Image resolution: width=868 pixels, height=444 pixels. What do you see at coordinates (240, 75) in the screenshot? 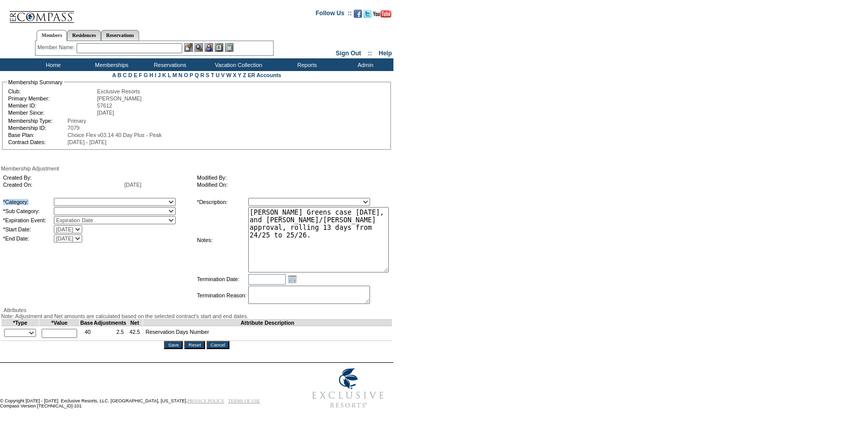
I see `a: Y` at bounding box center [240, 75].